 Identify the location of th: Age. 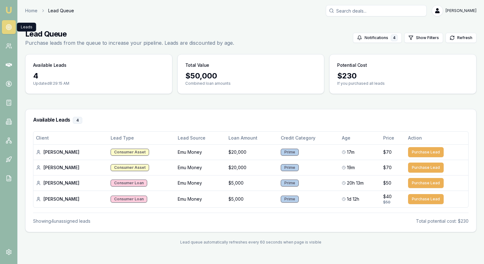
(360, 138).